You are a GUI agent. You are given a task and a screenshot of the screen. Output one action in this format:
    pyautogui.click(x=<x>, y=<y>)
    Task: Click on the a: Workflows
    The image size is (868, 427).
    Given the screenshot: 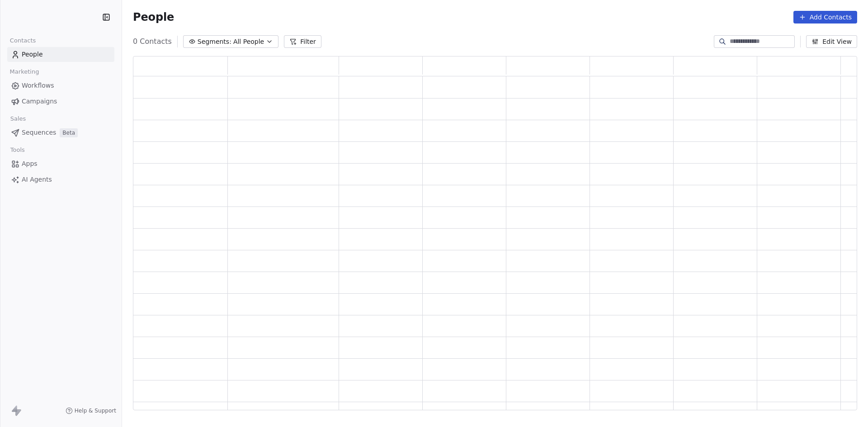 What is the action you would take?
    pyautogui.click(x=61, y=85)
    